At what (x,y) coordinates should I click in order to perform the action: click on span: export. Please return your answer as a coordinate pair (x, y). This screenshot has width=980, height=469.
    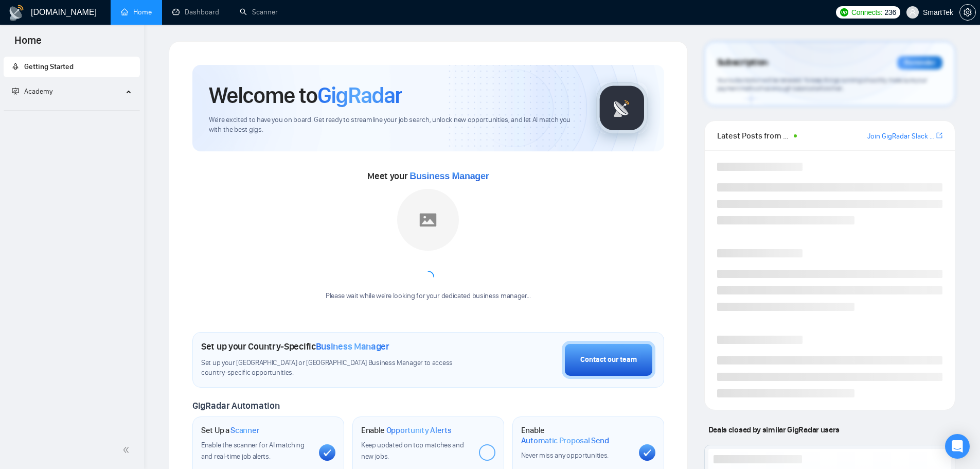
    Looking at the image, I should click on (939, 135).